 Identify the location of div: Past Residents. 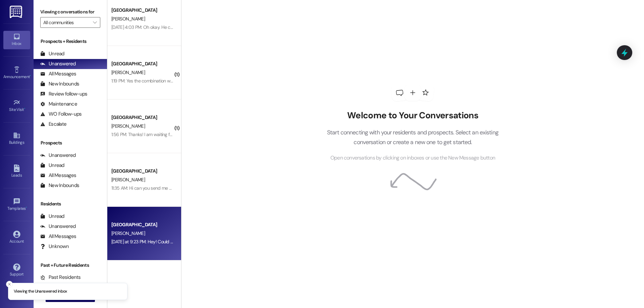
(60, 278).